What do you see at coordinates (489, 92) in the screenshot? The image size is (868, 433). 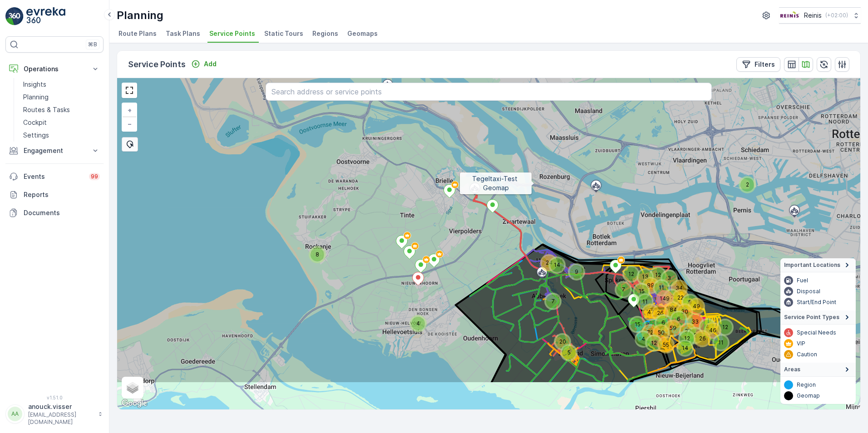 I see `input: Search address or service points` at bounding box center [489, 92].